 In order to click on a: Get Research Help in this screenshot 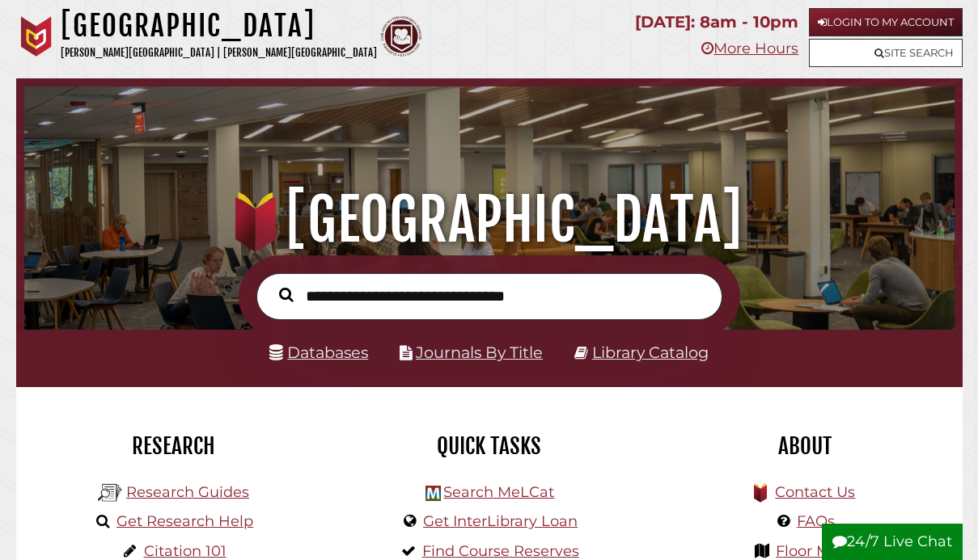, I will do `click(184, 521)`.